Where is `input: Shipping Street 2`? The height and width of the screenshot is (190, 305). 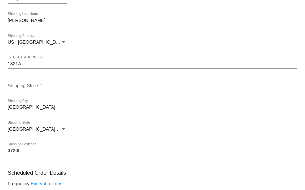
input: Shipping Street 2 is located at coordinates (152, 86).